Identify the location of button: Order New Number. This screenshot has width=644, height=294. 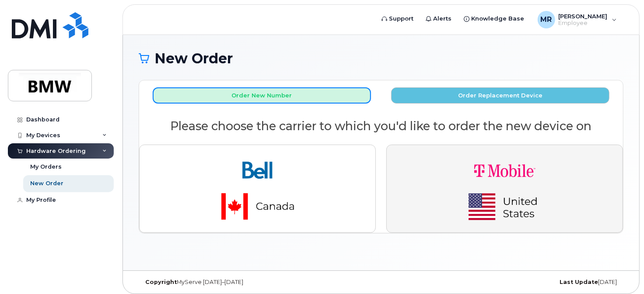
(262, 95).